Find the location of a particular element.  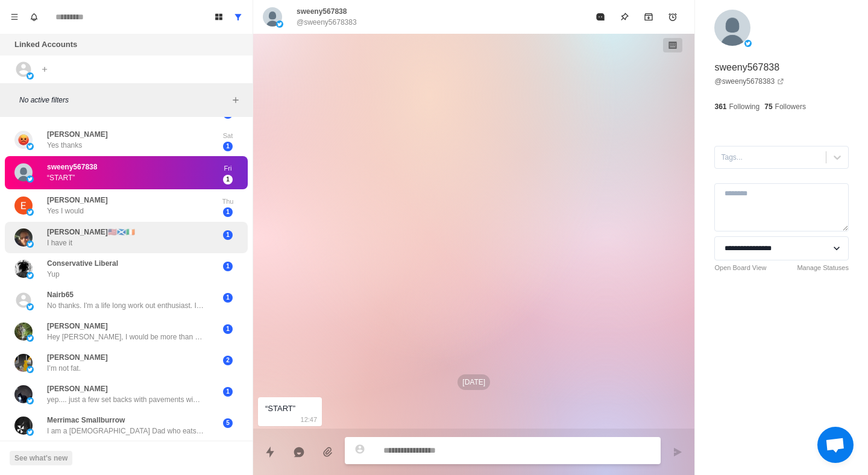

button: Menu is located at coordinates (14, 17).